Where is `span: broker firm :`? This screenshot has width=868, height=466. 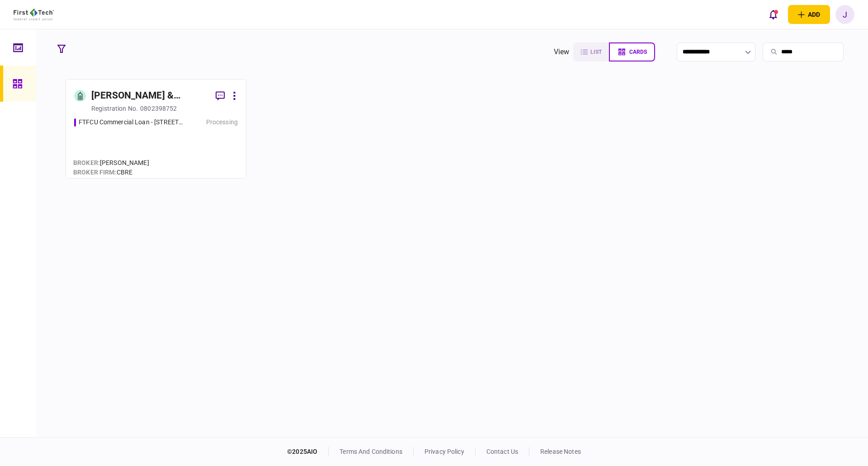 span: broker firm : is located at coordinates (95, 173).